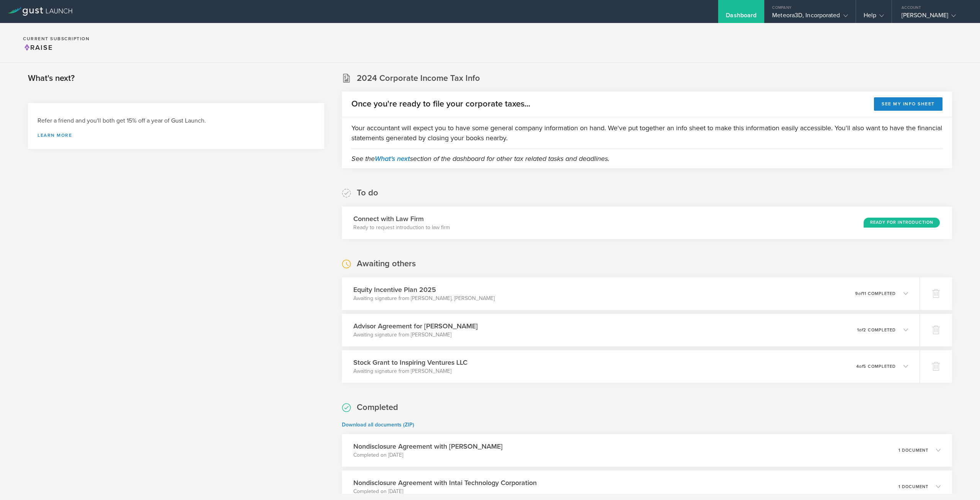  Describe the element at coordinates (901, 222) in the screenshot. I see `div: Ready for Introduction` at that location.